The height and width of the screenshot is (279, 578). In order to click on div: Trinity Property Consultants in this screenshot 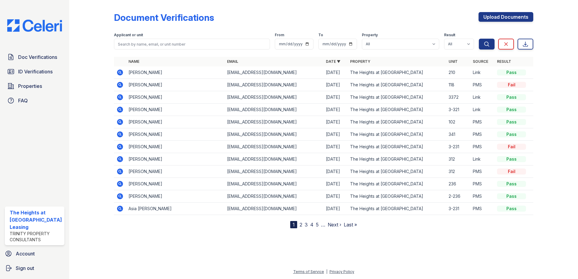, I will do `click(36, 237)`.